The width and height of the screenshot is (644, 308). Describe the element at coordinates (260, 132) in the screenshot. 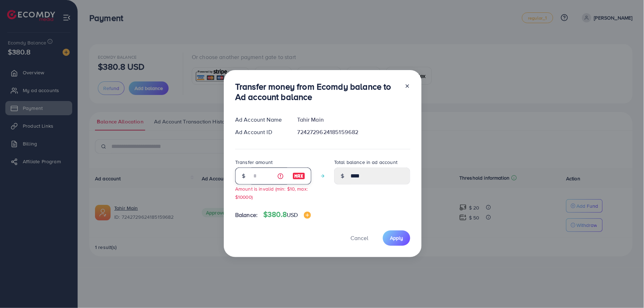

I see `div: Ad Account ID` at that location.